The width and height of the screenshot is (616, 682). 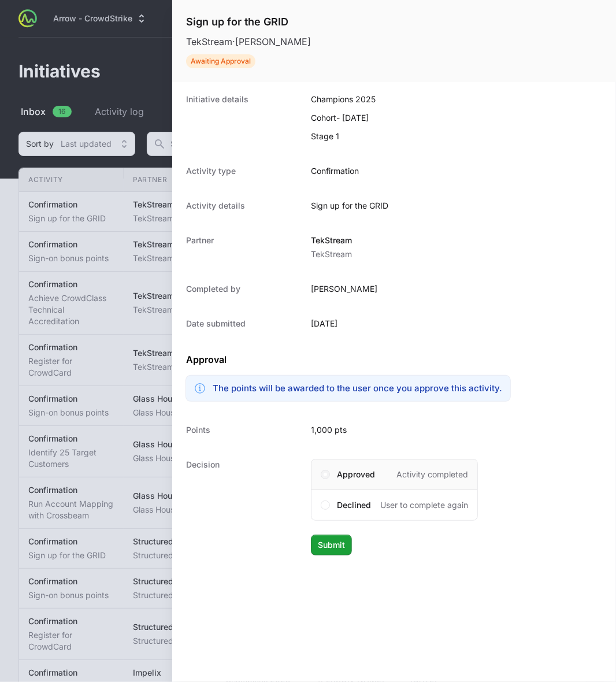 I want to click on span: Approved, so click(x=356, y=475).